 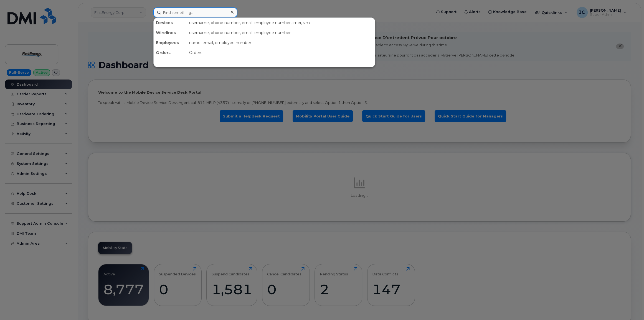 What do you see at coordinates (170, 33) in the screenshot?
I see `div: Wirelines` at bounding box center [170, 33].